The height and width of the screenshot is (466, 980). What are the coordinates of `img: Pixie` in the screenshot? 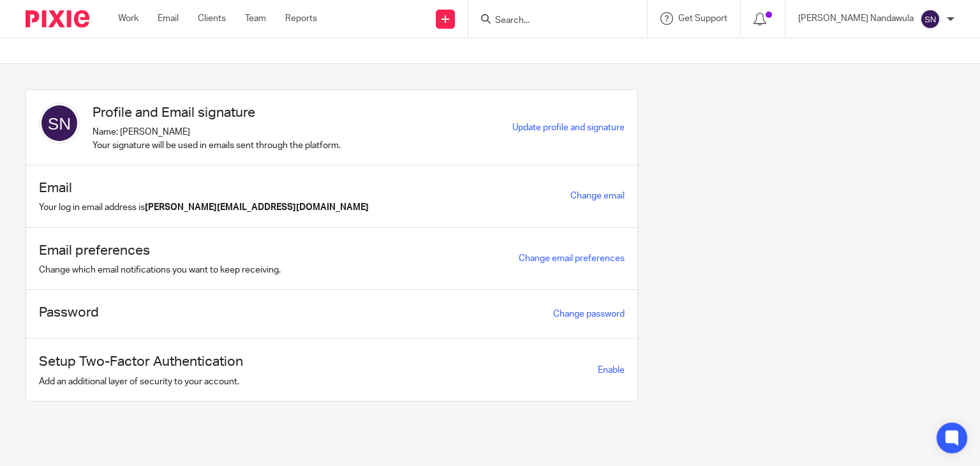 It's located at (57, 18).